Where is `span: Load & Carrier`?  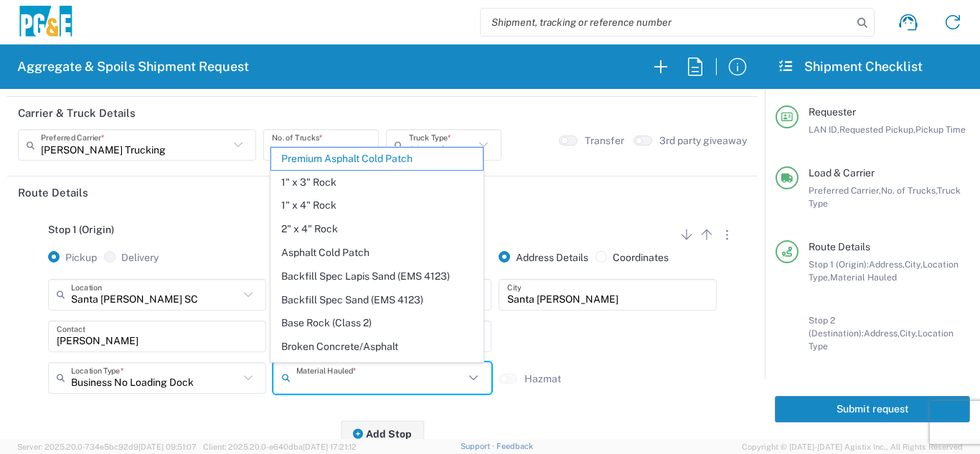
span: Load & Carrier is located at coordinates (842, 173).